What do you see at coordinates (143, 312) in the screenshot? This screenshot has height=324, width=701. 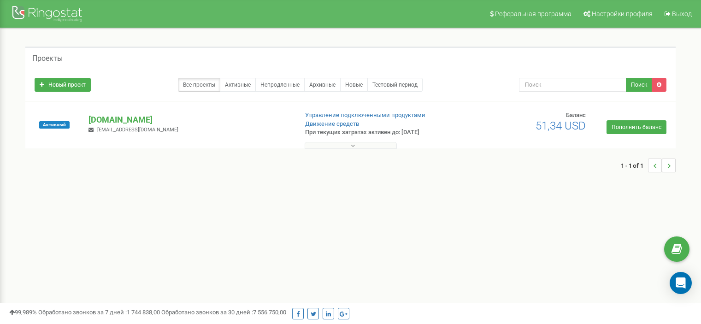 I see `u: 1 744 838,00` at bounding box center [143, 312].